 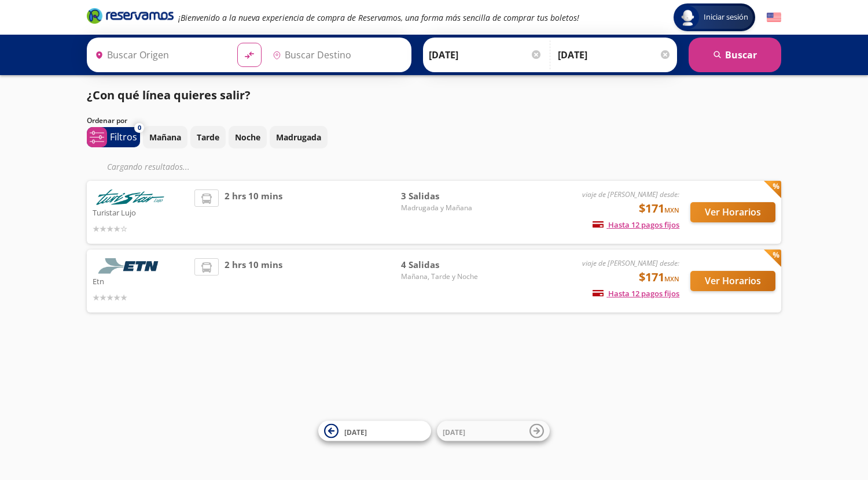 What do you see at coordinates (337, 55) in the screenshot?
I see `input: Buscar Destino` at bounding box center [337, 55].